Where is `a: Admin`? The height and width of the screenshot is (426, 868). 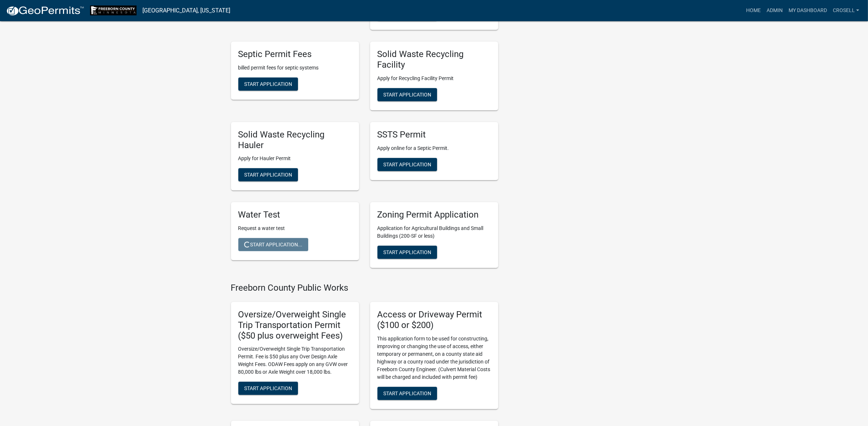 a: Admin is located at coordinates (775, 11).